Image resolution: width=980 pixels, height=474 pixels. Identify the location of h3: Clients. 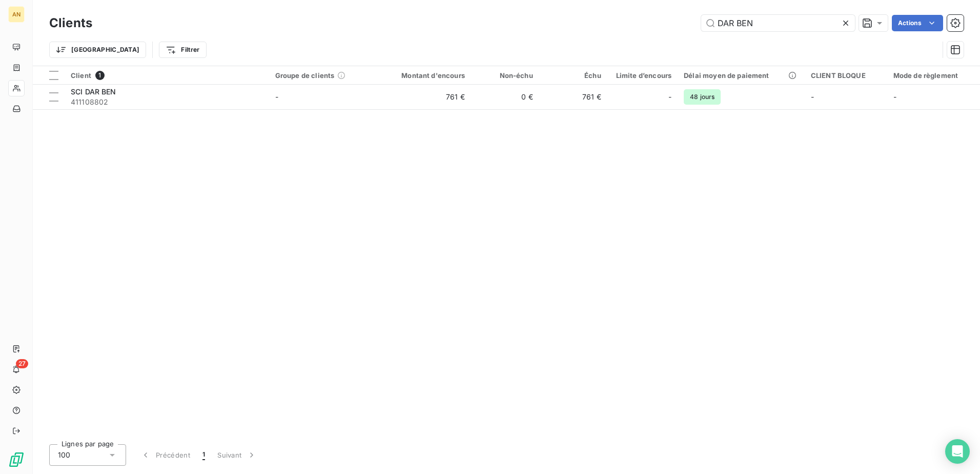
(70, 23).